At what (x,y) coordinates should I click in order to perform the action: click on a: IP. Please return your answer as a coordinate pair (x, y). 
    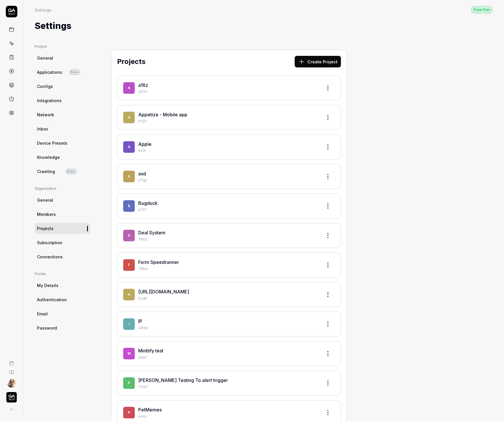
    Looking at the image, I should click on (140, 321).